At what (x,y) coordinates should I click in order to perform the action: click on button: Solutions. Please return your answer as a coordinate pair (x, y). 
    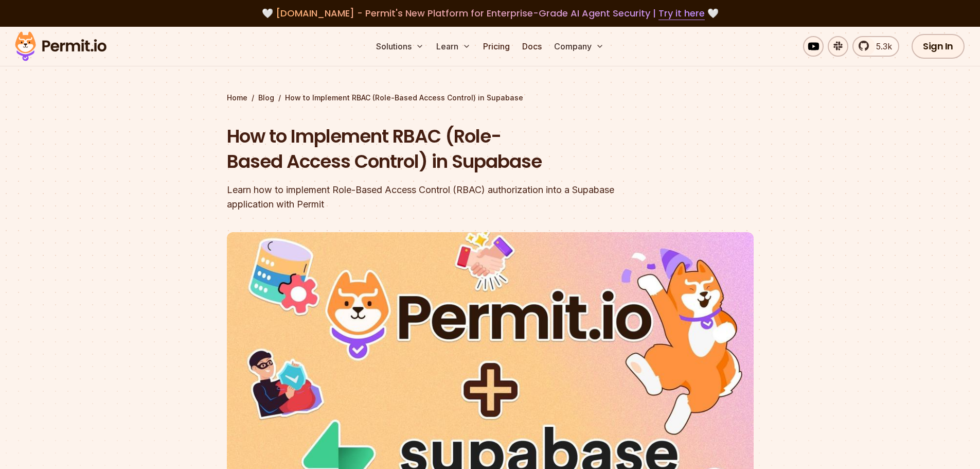
    Looking at the image, I should click on (400, 46).